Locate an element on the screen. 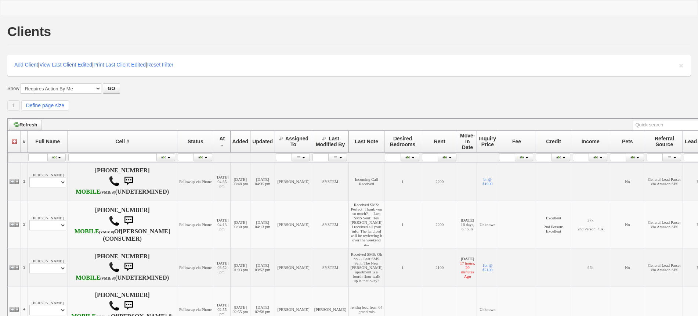 The height and width of the screenshot is (316, 698). span: Inquiry Price is located at coordinates (487, 141).